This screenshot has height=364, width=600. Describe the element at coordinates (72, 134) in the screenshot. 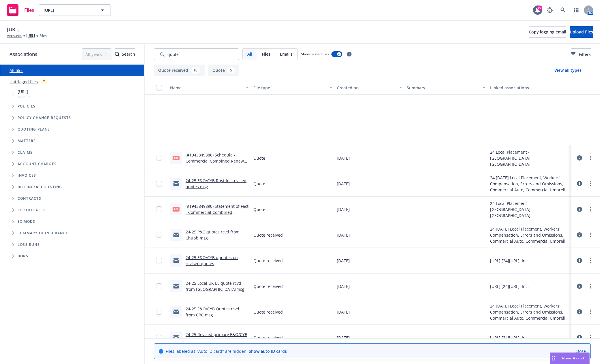

I see `div: Tree Example` at that location.